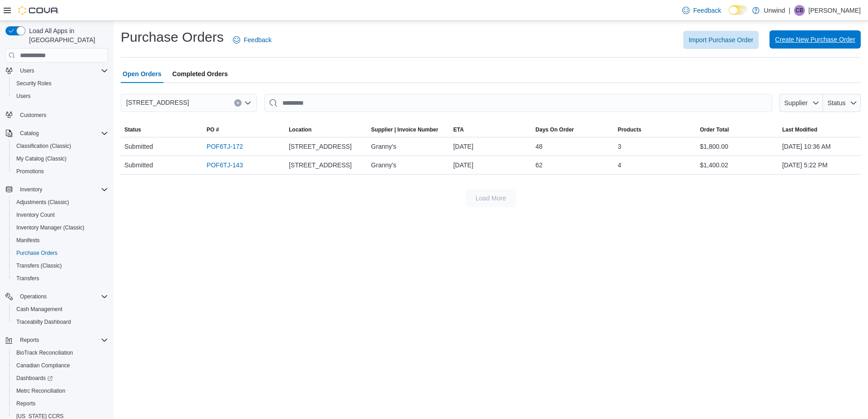  I want to click on a: Purchase Orders, so click(37, 253).